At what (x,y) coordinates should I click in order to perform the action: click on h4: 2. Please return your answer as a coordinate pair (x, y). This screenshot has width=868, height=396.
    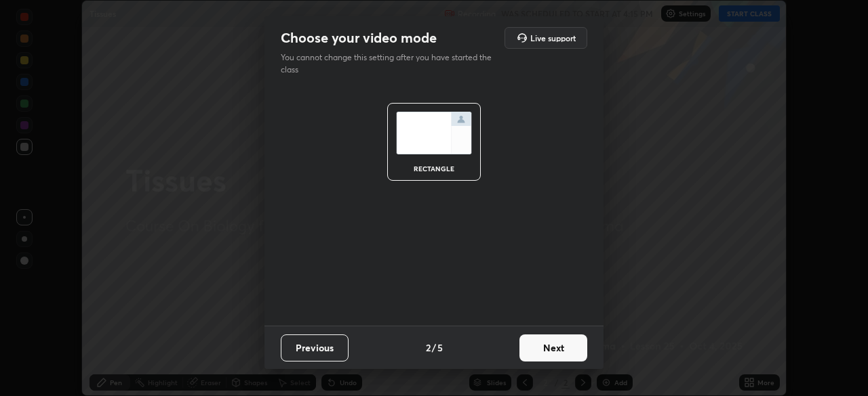
    Looking at the image, I should click on (428, 348).